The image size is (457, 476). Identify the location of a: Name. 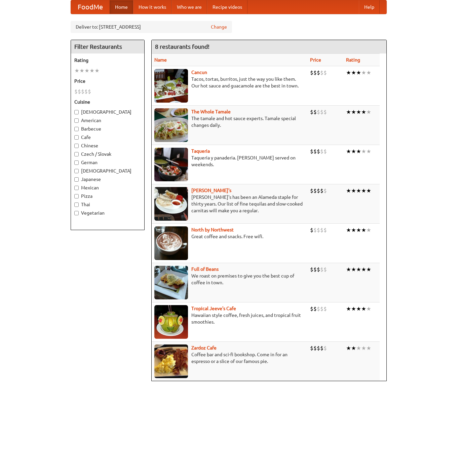
(161, 60).